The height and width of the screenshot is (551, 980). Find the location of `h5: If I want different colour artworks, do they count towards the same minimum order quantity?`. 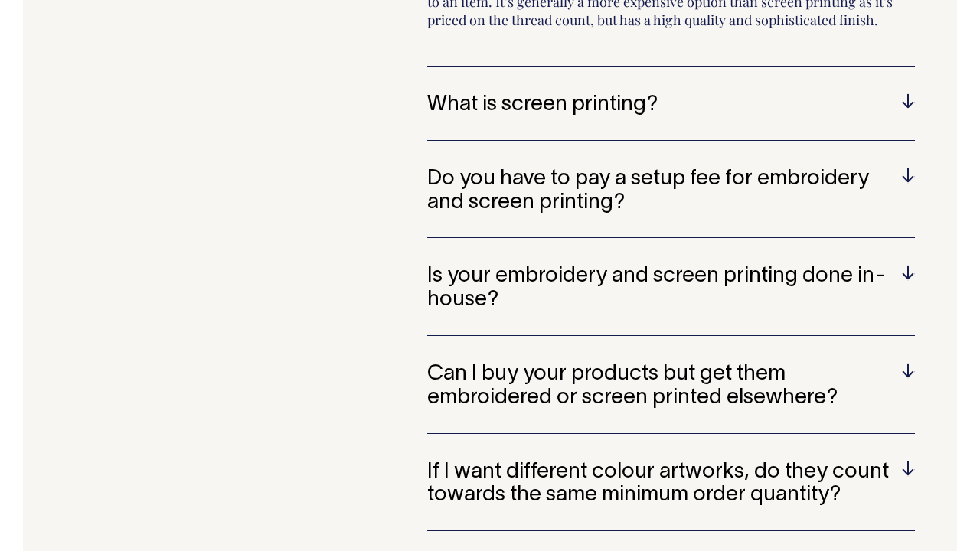

h5: If I want different colour artworks, do they count towards the same minimum order quantity? is located at coordinates (671, 485).